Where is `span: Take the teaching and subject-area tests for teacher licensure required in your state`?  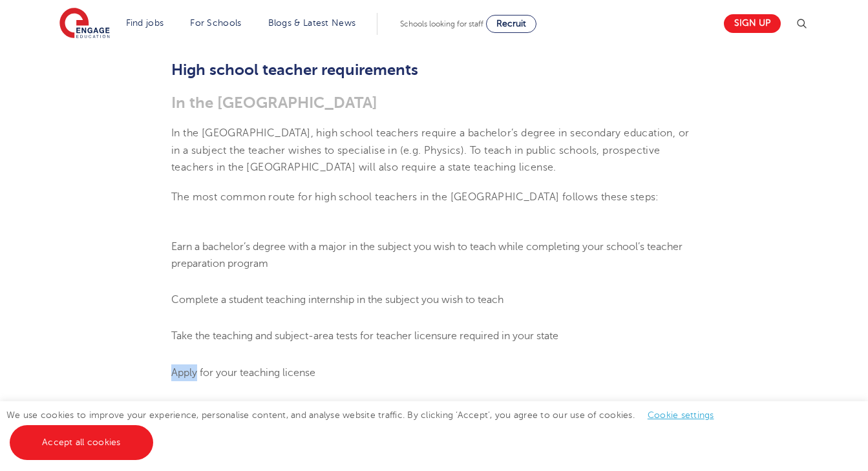 span: Take the teaching and subject-area tests for teacher licensure required in your state is located at coordinates (365, 336).